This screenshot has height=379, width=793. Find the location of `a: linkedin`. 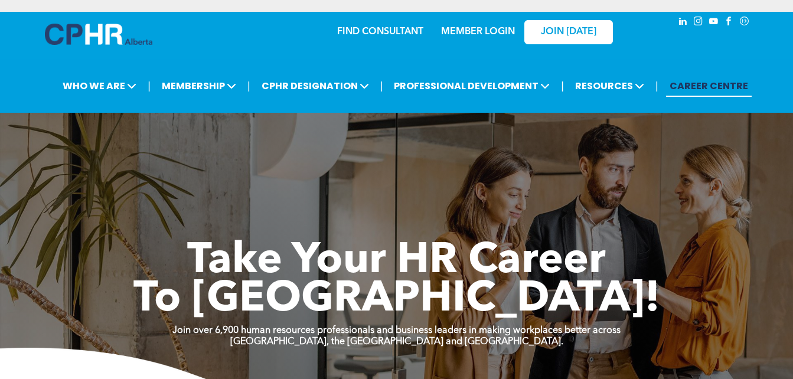

a: linkedin is located at coordinates (683, 22).